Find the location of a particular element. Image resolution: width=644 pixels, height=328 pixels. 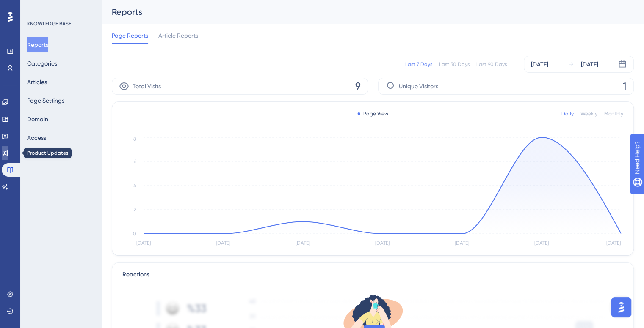

span: 1 is located at coordinates (625, 87).